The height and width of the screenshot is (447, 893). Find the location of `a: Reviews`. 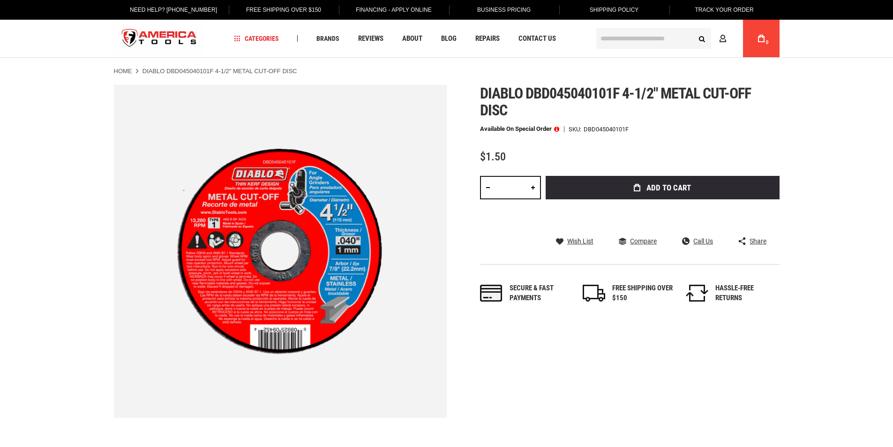

a: Reviews is located at coordinates (371, 38).